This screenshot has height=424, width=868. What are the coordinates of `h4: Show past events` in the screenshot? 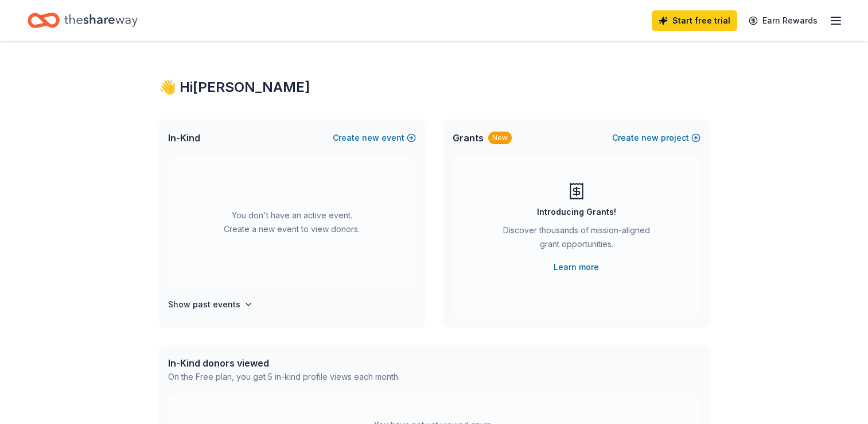 It's located at (204, 305).